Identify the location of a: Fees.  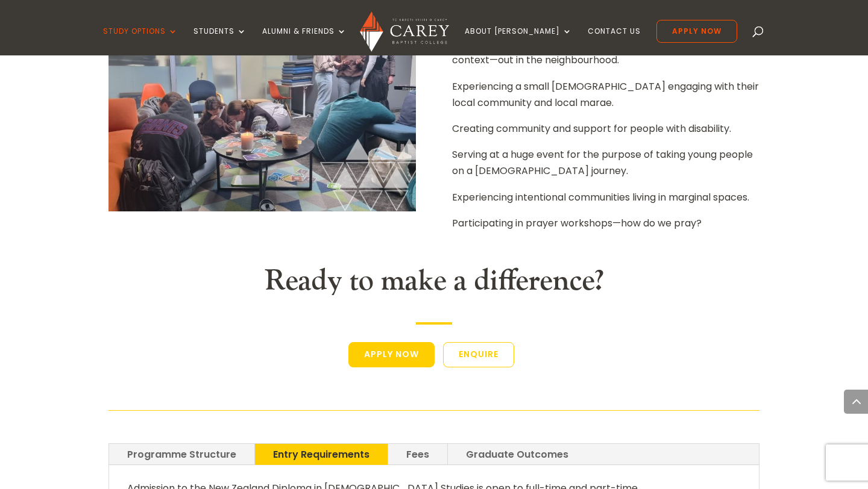
(418, 454).